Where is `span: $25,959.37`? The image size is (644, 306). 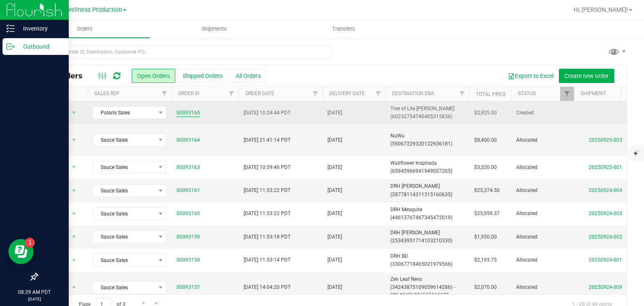
span: $25,959.37 is located at coordinates (486, 213).